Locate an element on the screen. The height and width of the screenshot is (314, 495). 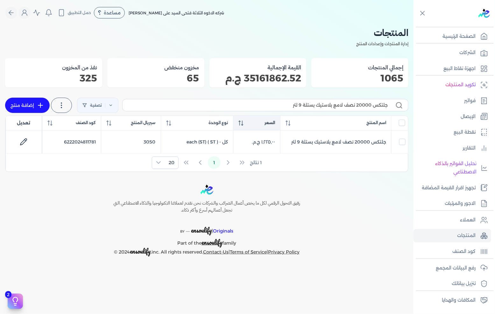
input: بحث is located at coordinates (257, 105).